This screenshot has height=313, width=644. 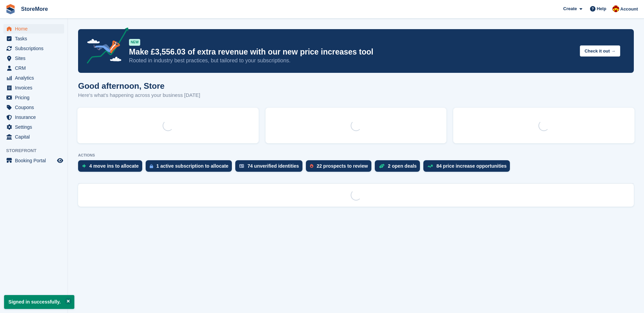 I want to click on img: price-adjustments-announcement-icon-8257ccfd72463d97f412b2fc003d46551f7dbcb40ab6d574587a9cd5c0d94..., so click(x=105, y=47).